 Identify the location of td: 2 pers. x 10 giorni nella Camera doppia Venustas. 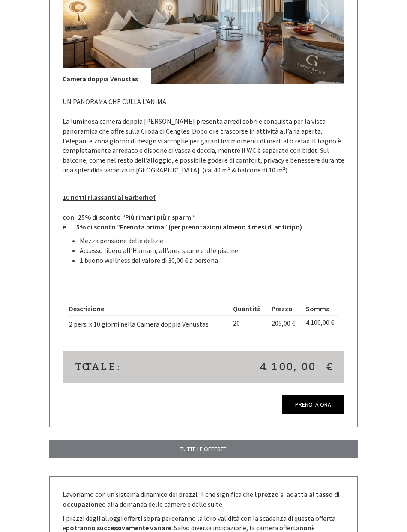
(149, 323).